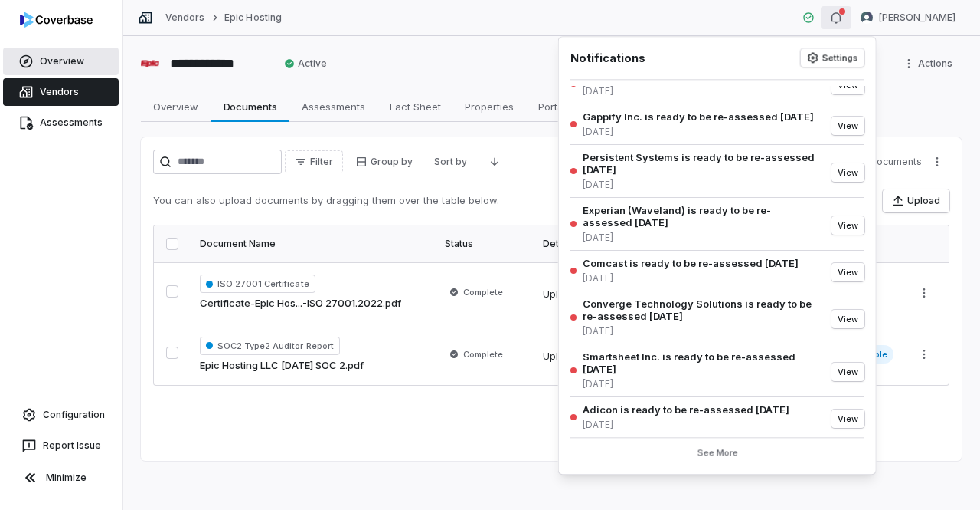 The image size is (980, 510). What do you see at coordinates (608, 58) in the screenshot?
I see `h1: Notifications` at bounding box center [608, 58].